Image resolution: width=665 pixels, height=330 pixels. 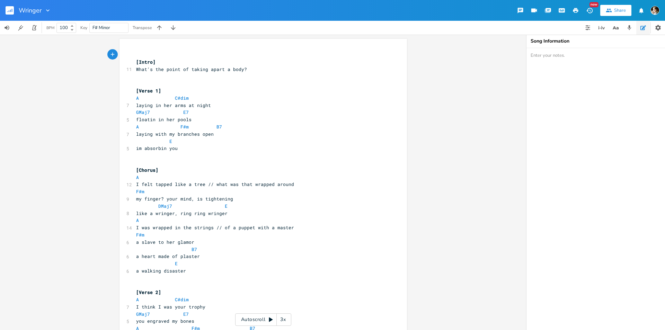 I want to click on button: New, so click(x=590, y=10).